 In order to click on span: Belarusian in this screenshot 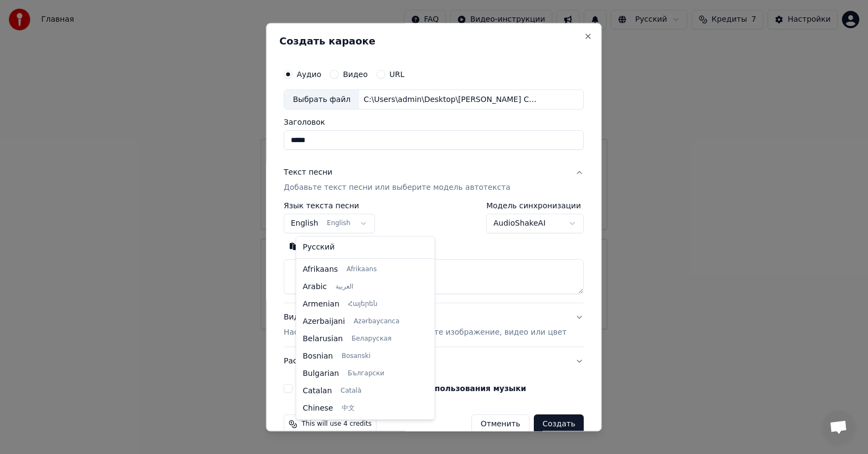, I will do `click(323, 339)`.